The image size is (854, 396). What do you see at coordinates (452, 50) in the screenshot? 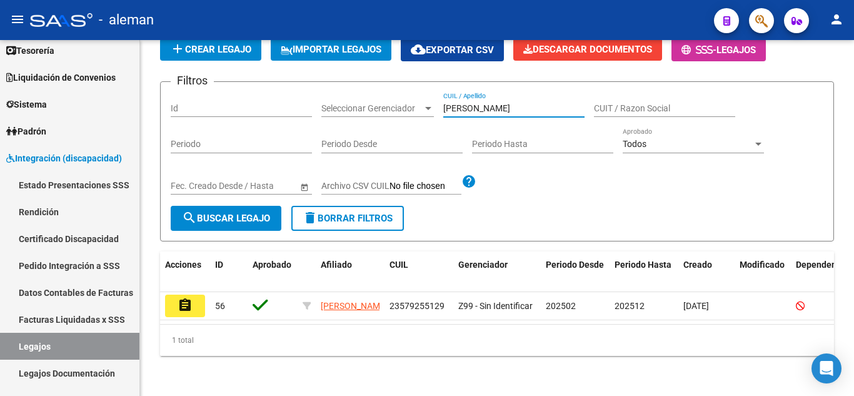
I see `span: Exportar CSV` at bounding box center [452, 50].